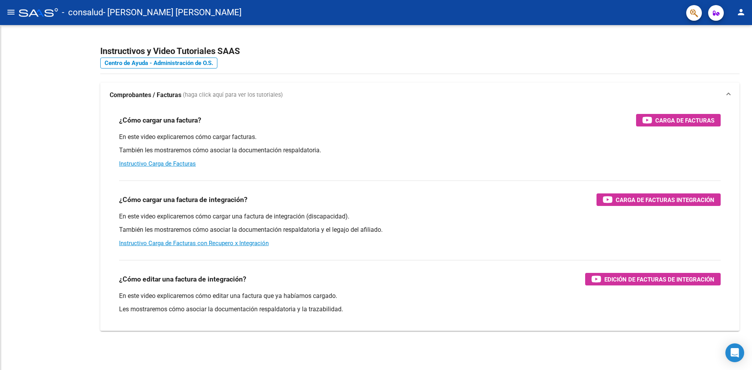 This screenshot has width=752, height=370. Describe the element at coordinates (157, 164) in the screenshot. I see `a: Instructivo Carga de Facturas` at that location.